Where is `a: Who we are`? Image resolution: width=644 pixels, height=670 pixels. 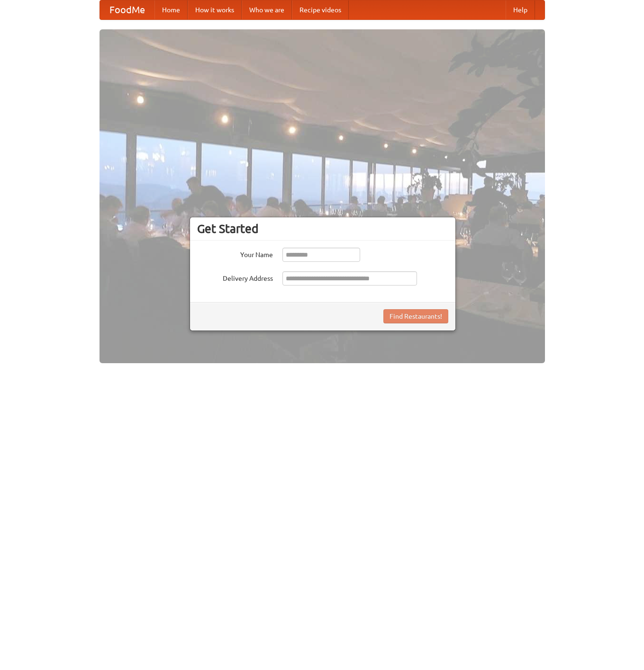 a: Who we are is located at coordinates (267, 10).